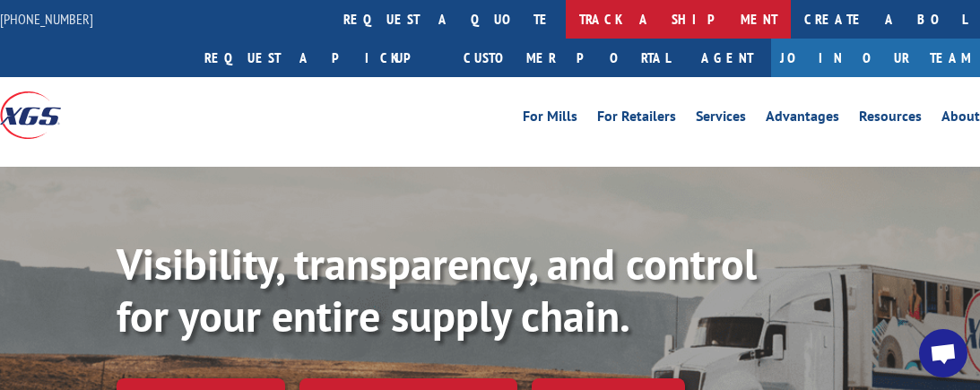  Describe the element at coordinates (961, 119) in the screenshot. I see `a: About` at that location.